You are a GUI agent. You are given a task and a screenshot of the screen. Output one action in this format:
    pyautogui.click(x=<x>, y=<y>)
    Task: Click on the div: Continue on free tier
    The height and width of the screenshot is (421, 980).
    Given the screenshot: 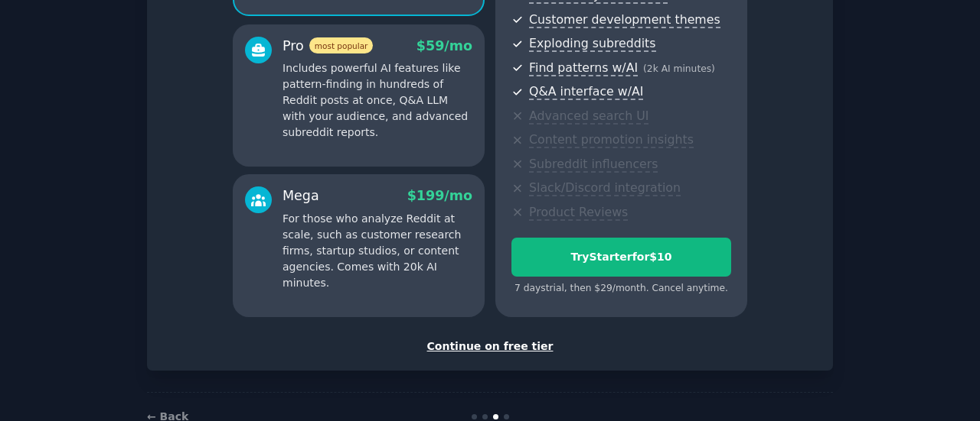 What is the action you would take?
    pyautogui.click(x=490, y=347)
    